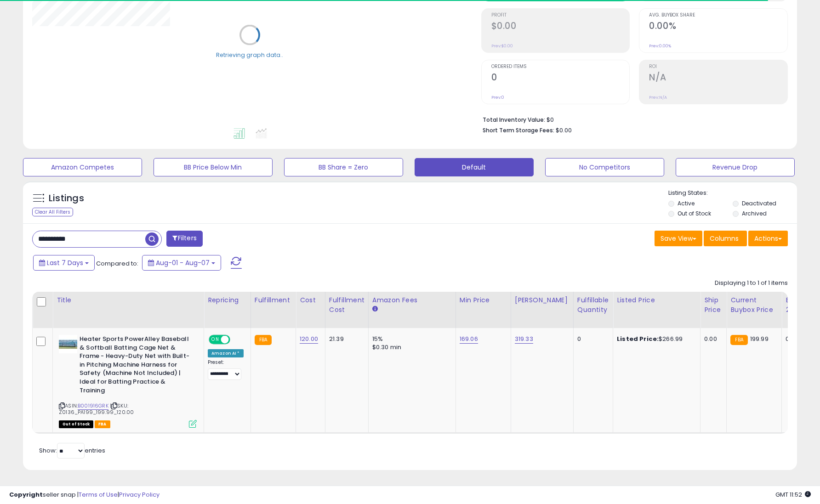 Image resolution: width=820 pixels, height=504 pixels. I want to click on span: ROI, so click(718, 67).